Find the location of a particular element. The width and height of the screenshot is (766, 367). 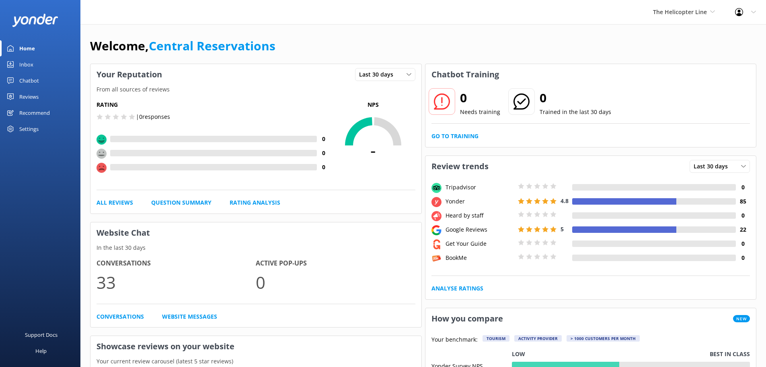

div: Recommend is located at coordinates (35, 113).